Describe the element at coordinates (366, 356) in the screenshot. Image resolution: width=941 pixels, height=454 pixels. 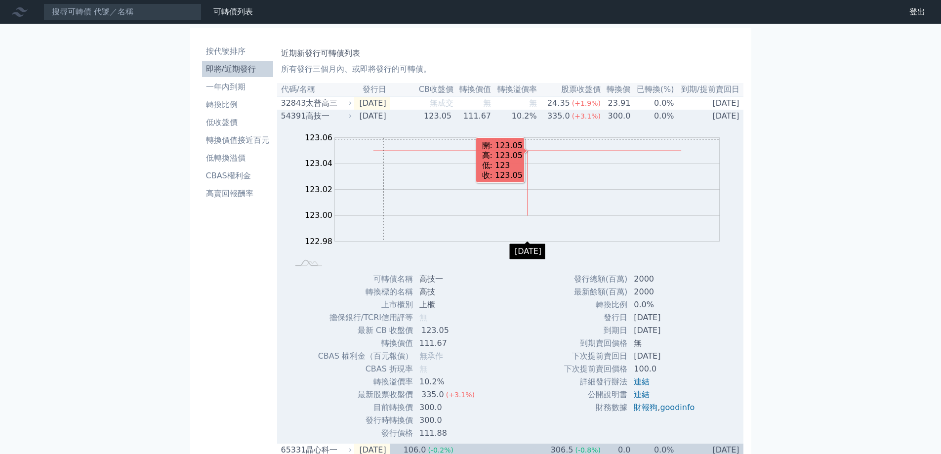
I see `td: CBAS 權利金（百元報價）` at that location.